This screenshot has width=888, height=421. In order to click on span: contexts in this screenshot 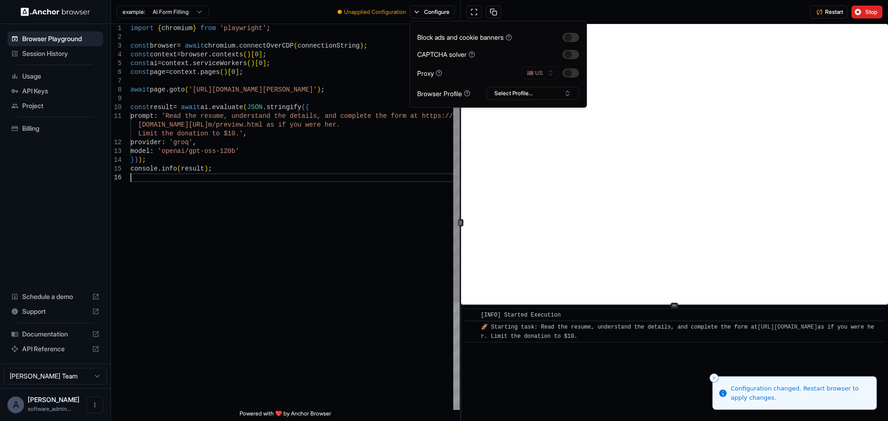, I will do `click(227, 55)`.